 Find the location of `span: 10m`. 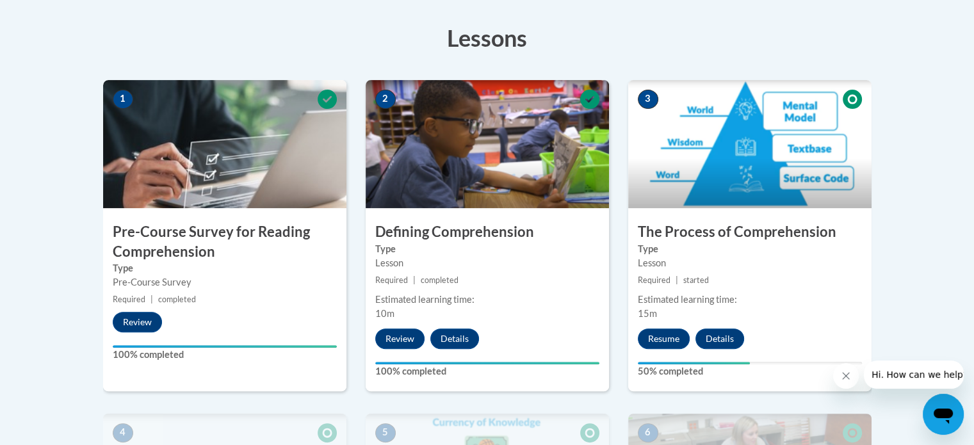

span: 10m is located at coordinates (385, 313).